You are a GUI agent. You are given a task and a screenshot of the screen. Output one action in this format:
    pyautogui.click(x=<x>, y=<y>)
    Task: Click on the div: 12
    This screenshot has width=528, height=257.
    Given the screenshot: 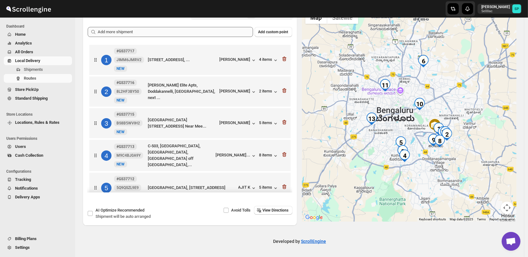 What is the action you would take?
    pyautogui.click(x=445, y=132)
    